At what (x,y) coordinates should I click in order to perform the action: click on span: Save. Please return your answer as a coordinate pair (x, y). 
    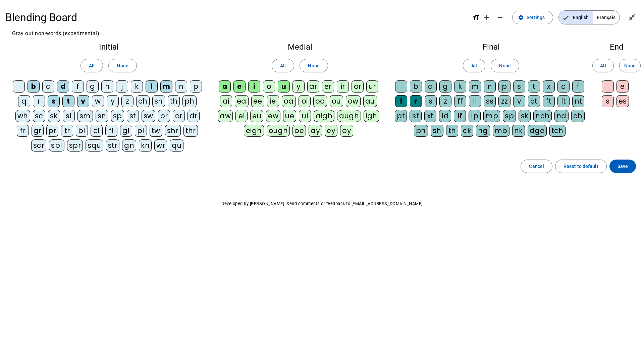
    Looking at the image, I should click on (622, 166).